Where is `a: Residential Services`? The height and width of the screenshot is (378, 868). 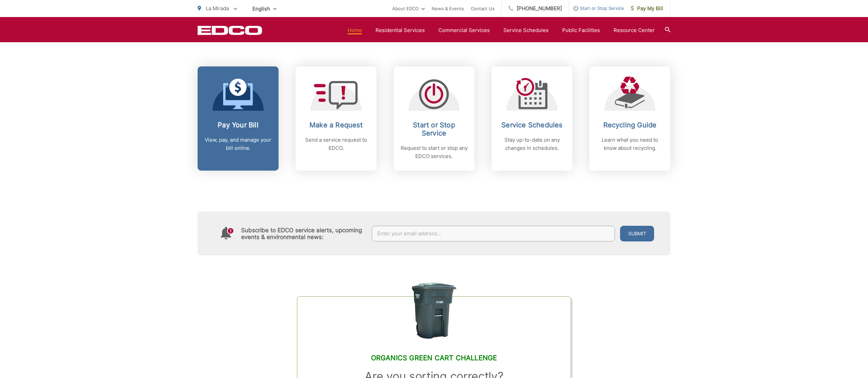 a: Residential Services is located at coordinates (400, 30).